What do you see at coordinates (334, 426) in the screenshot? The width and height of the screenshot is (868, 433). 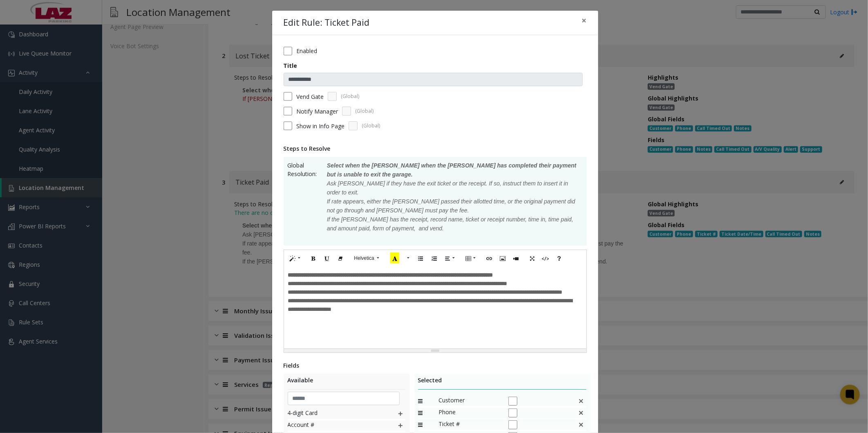 I see `span: Account #` at bounding box center [334, 426].